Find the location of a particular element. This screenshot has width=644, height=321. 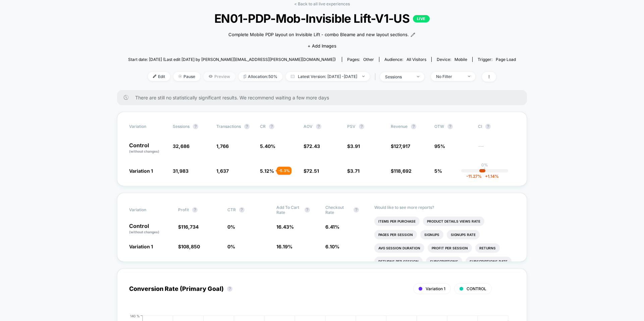

span: Transactions is located at coordinates (228, 127).